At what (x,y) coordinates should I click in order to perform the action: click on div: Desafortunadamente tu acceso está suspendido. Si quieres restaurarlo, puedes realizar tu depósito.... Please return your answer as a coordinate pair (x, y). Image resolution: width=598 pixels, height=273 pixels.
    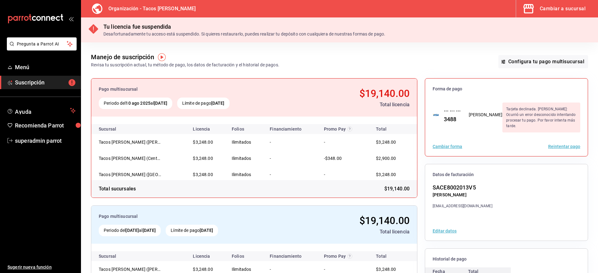
    Looking at the image, I should click on (244, 34).